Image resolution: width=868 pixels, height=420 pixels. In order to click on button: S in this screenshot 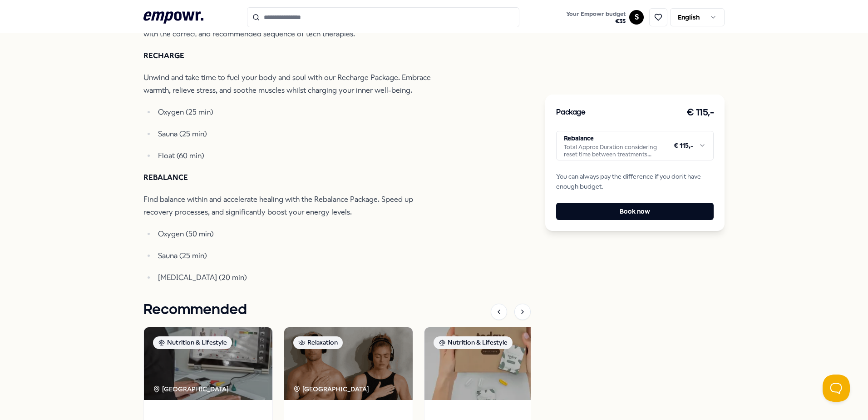, I will do `click(636, 17)`.